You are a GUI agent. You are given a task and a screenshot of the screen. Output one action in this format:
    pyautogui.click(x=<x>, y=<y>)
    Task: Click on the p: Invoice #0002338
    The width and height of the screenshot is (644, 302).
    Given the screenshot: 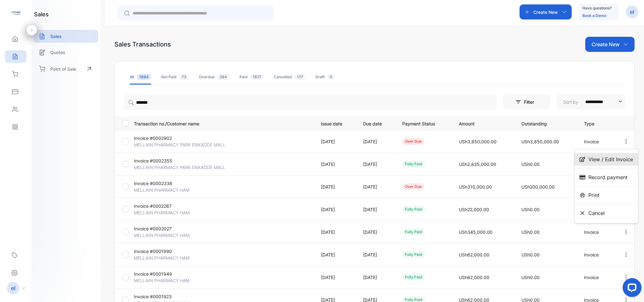 What is the action you would take?
    pyautogui.click(x=164, y=183)
    